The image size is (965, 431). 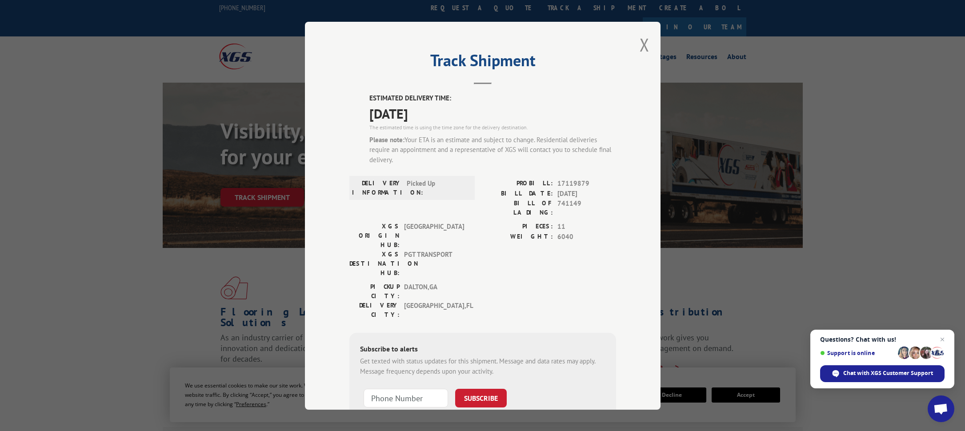 I want to click on label: WEIGHT:, so click(x=518, y=236).